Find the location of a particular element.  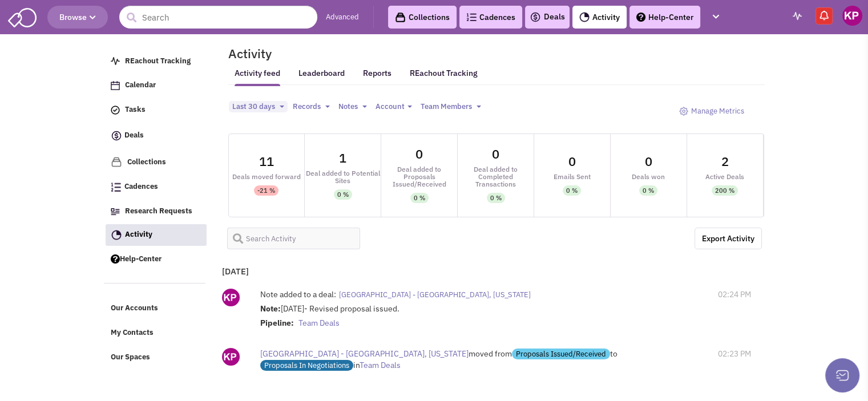

span: Notes is located at coordinates (348, 106).